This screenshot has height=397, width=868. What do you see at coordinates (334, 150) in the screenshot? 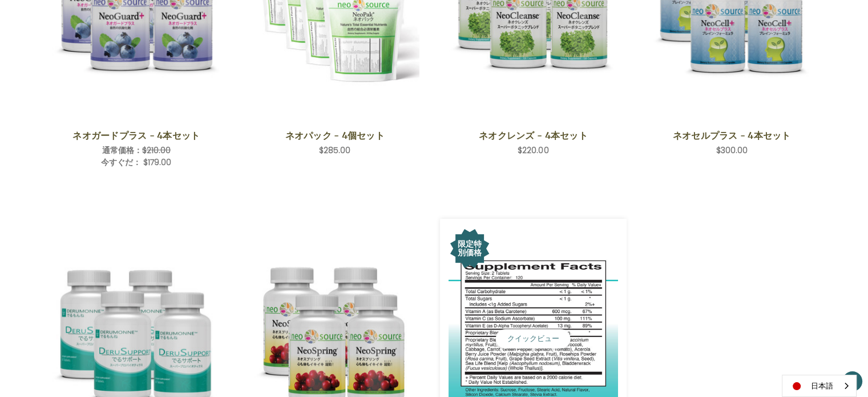
I see `span: $285.00` at bounding box center [334, 150].